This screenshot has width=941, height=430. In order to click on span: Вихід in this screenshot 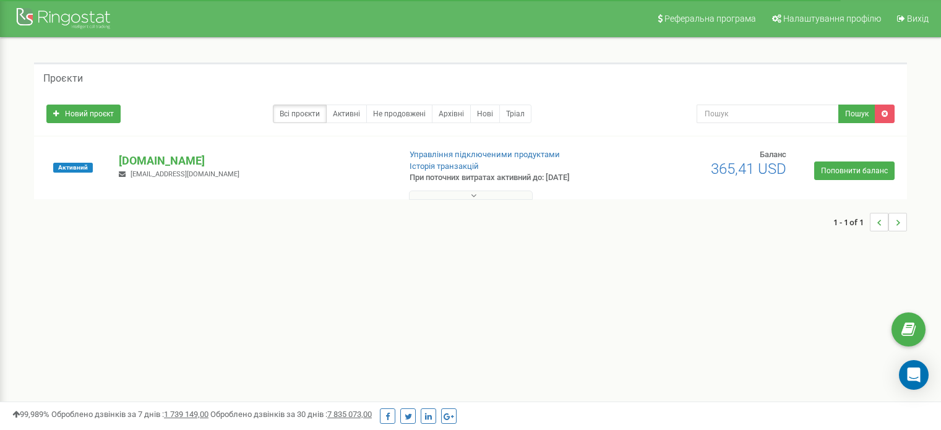, I will do `click(917, 19)`.